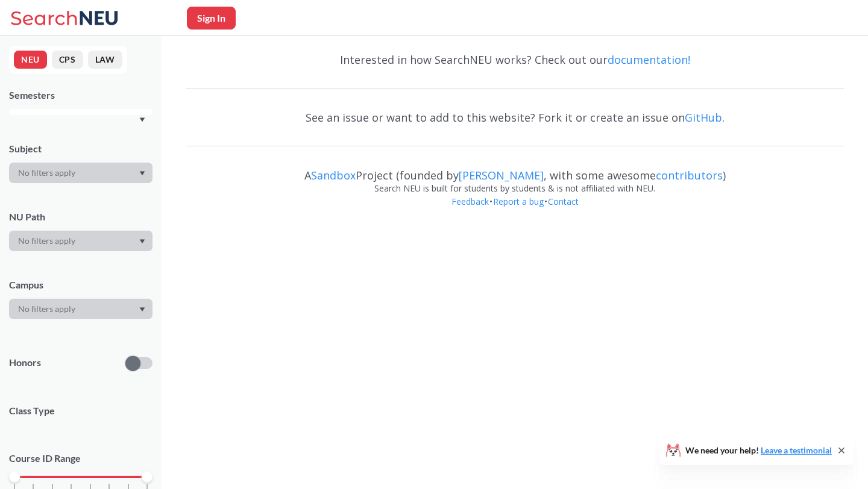  I want to click on a: Report a bug, so click(518, 201).